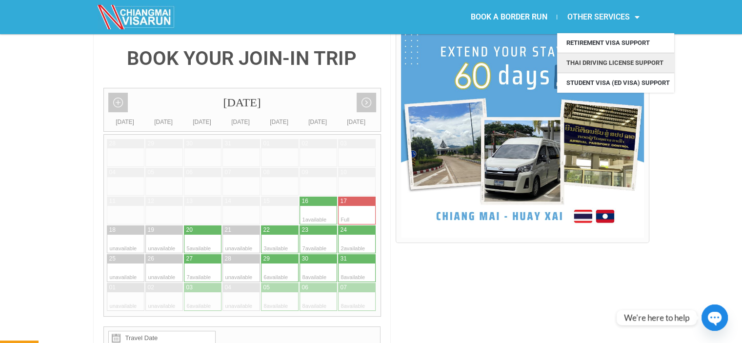 This screenshot has width=742, height=343. Describe the element at coordinates (266, 230) in the screenshot. I see `div: 22` at that location.